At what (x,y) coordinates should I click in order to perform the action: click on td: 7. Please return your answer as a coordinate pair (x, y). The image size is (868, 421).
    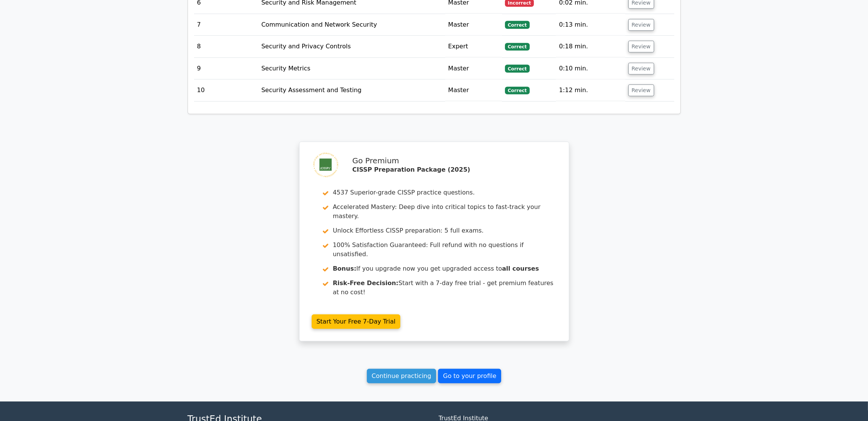
    Looking at the image, I should click on (226, 25).